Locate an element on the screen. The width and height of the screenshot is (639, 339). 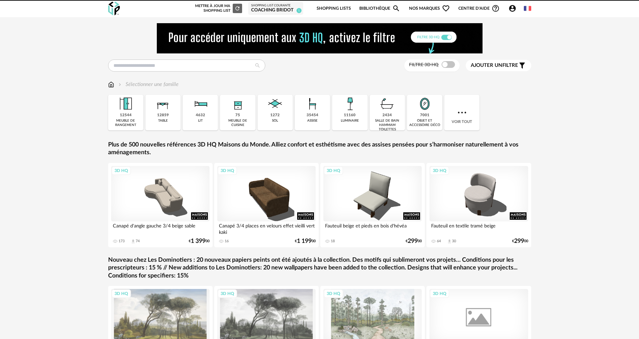
a: Shopping List courante coaching Bridot 1 is located at coordinates (276, 8).